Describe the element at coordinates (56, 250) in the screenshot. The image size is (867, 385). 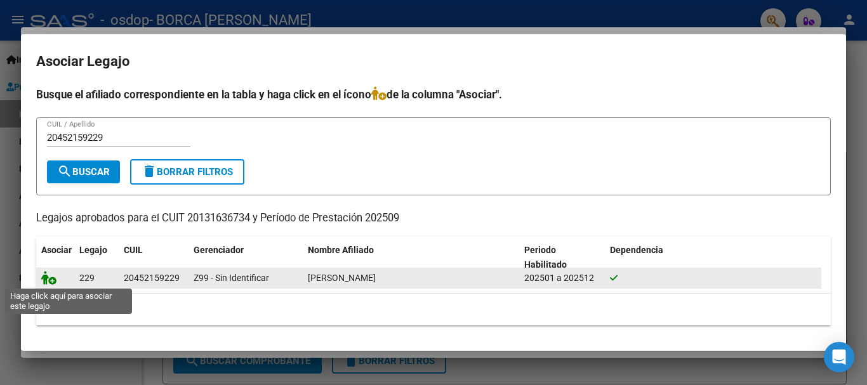
I see `span: Asociar` at that location.